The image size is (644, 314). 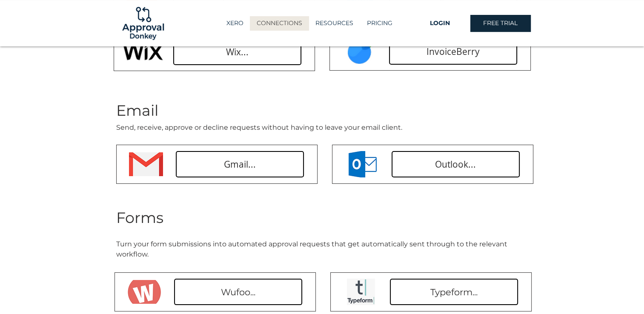 I want to click on nav: Site, so click(x=309, y=23).